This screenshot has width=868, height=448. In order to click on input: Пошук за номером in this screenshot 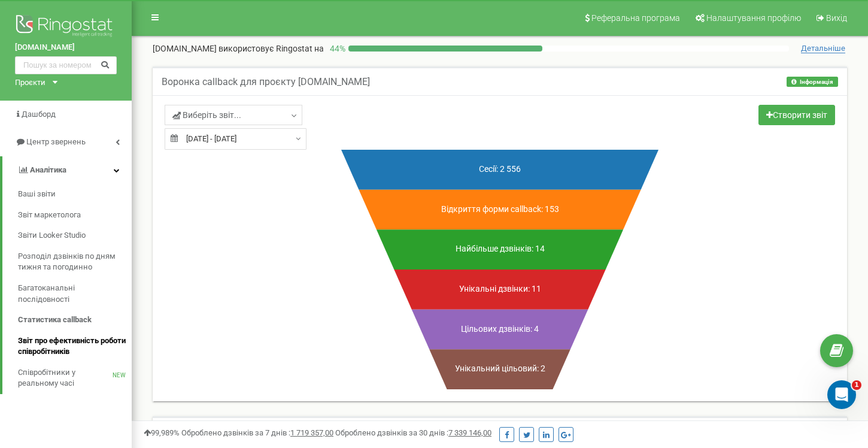, I will do `click(66, 65)`.